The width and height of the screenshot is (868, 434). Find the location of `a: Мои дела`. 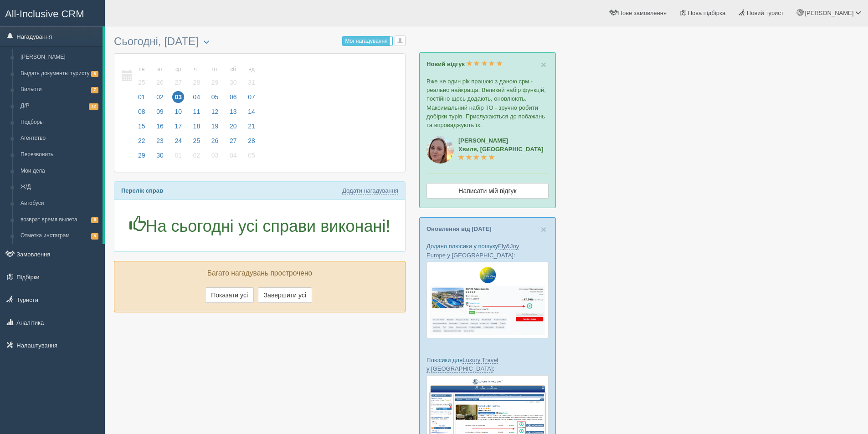

a: Мои дела is located at coordinates (59, 172).